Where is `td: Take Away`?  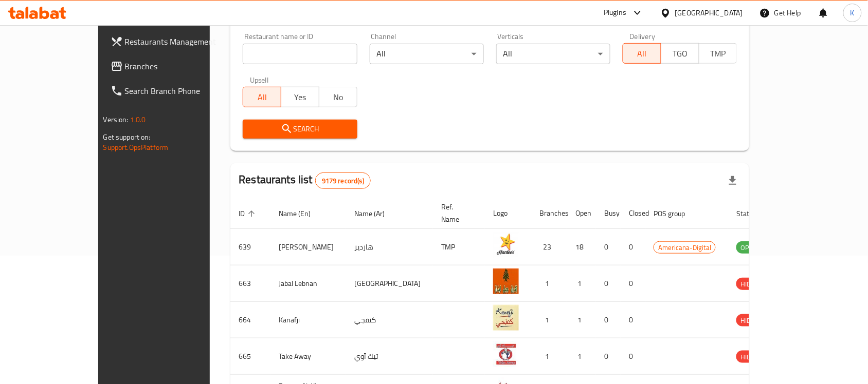 td: Take Away is located at coordinates (308, 356).